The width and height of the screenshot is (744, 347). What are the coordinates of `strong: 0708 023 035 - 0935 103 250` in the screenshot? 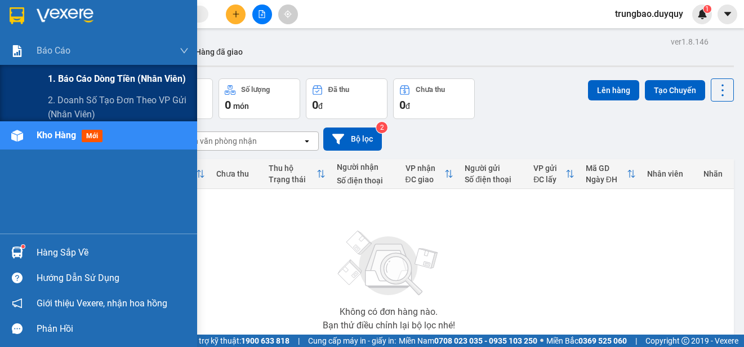 It's located at (486, 340).